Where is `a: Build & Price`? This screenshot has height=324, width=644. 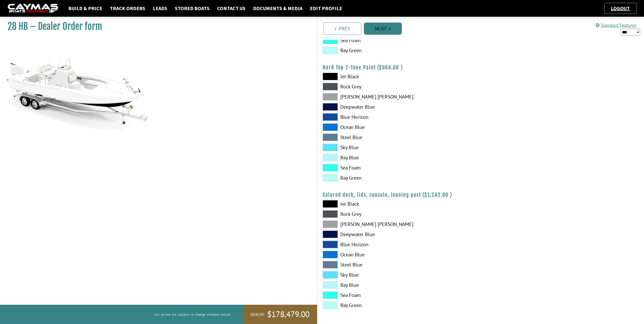
a: Build & Price is located at coordinates (85, 8).